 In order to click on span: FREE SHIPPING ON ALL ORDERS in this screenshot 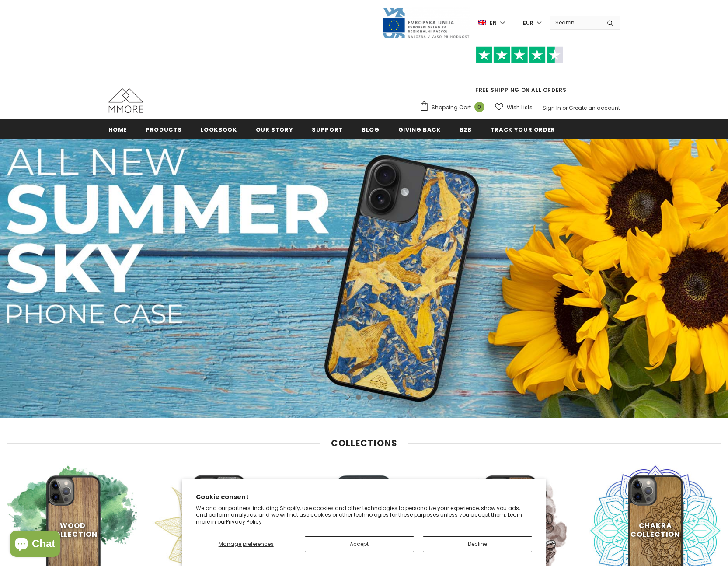, I will do `click(519, 72)`.